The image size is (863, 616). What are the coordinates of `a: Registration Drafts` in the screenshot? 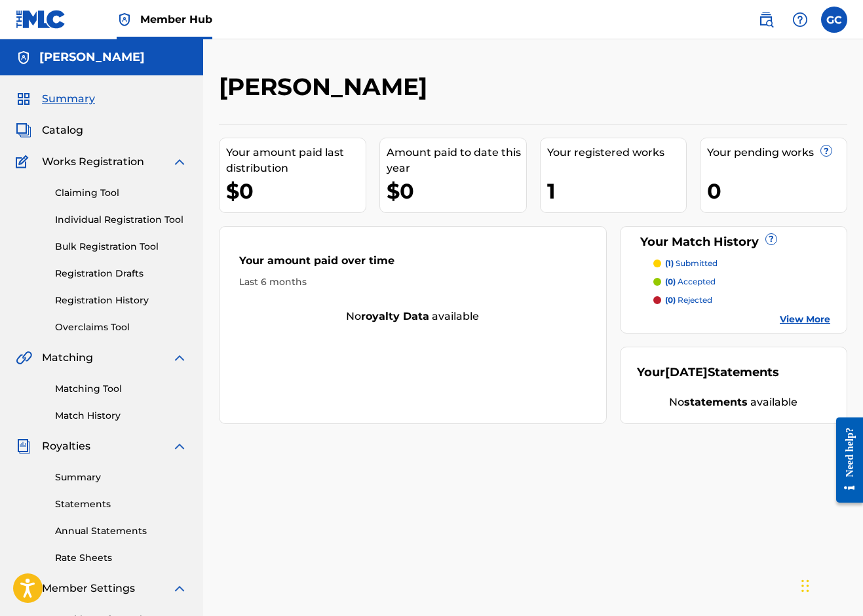 It's located at (121, 273).